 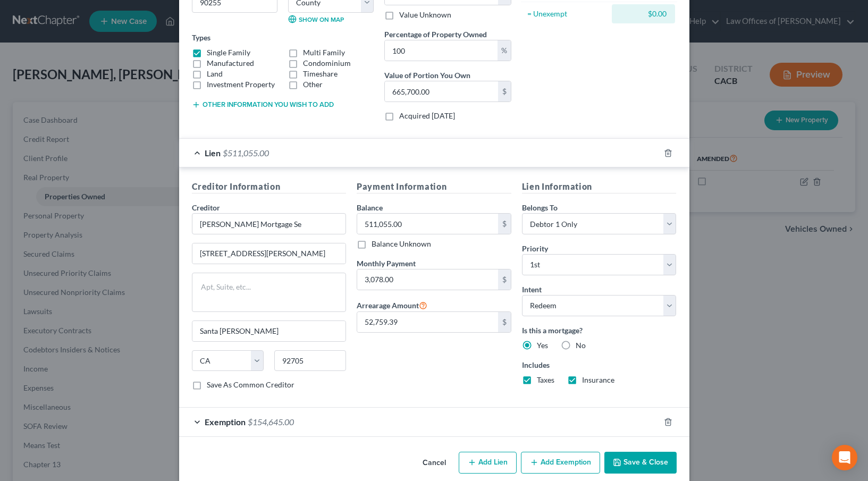 What do you see at coordinates (250, 386) in the screenshot?
I see `label: Save As Common Creditor` at bounding box center [250, 386].